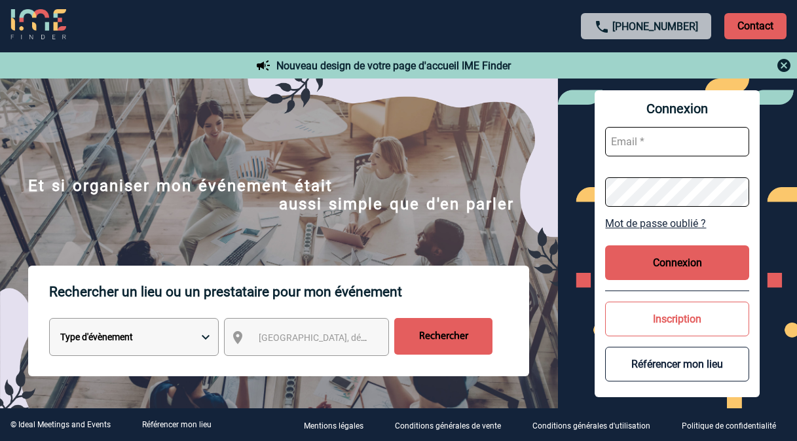 Image resolution: width=797 pixels, height=441 pixels. Describe the element at coordinates (339, 425) in the screenshot. I see `a: Mentions légales` at that location.